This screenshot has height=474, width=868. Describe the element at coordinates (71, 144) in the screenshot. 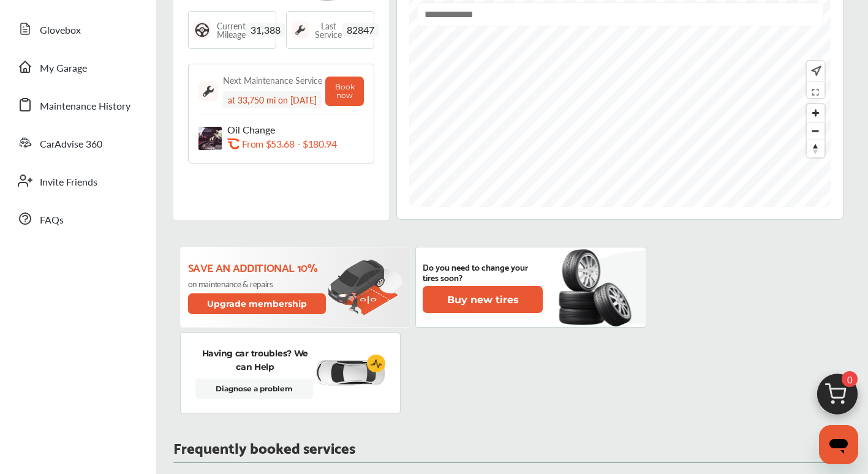

I see `span: CarAdvise 360` at that location.